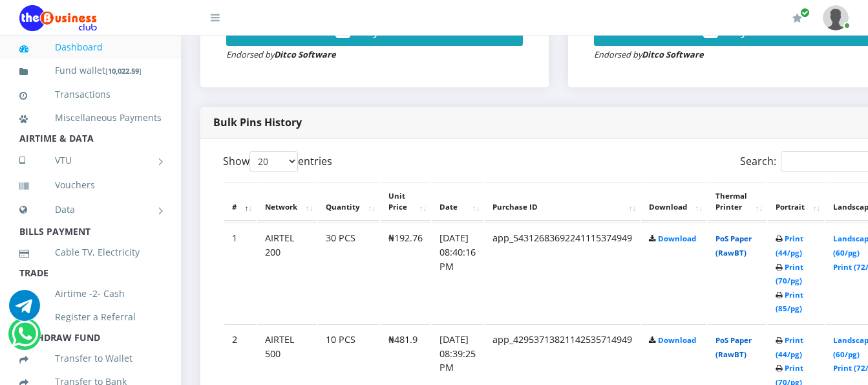 The image size is (868, 385). I want to click on label: Show entries, so click(277, 161).